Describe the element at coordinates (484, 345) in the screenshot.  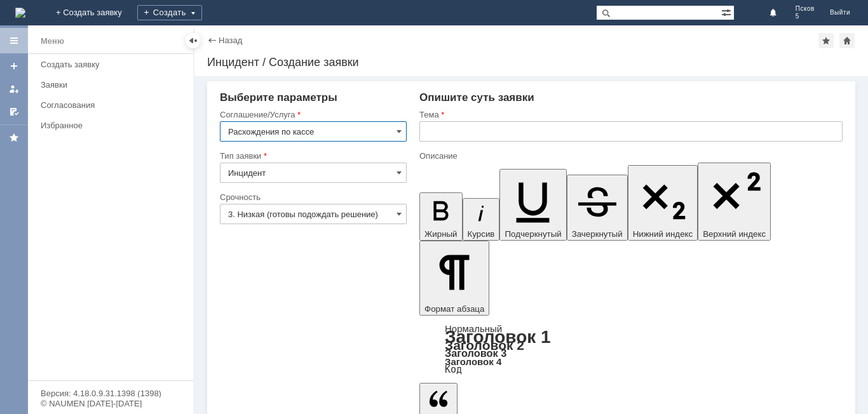
I see `a: Заголовок 2` at that location.